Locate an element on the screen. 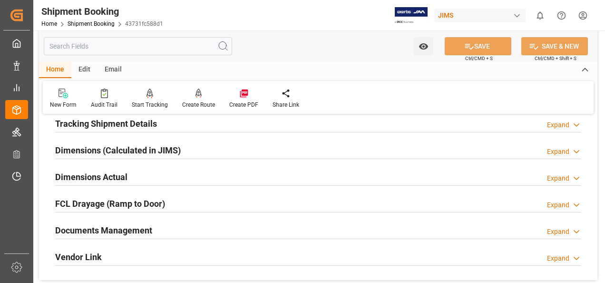 The height and width of the screenshot is (283, 605). button: JIMS is located at coordinates (482, 15).